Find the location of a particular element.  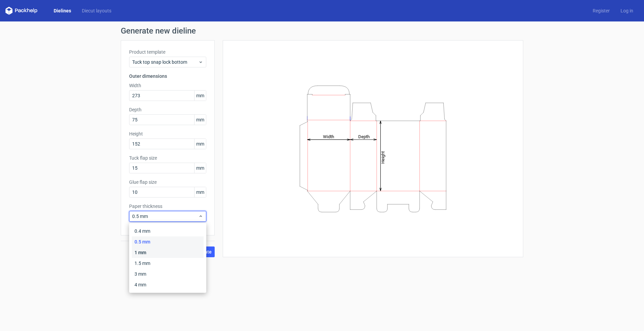

label: Width is located at coordinates (168, 86).